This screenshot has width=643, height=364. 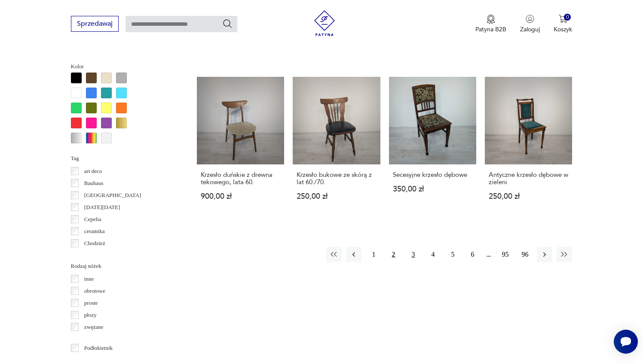 What do you see at coordinates (95, 24) in the screenshot?
I see `a: Sprzedawaj` at bounding box center [95, 24].